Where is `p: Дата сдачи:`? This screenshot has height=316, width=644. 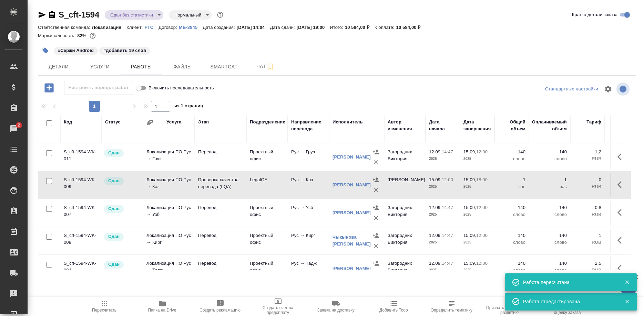 p: Дата сдачи: is located at coordinates (283, 27).